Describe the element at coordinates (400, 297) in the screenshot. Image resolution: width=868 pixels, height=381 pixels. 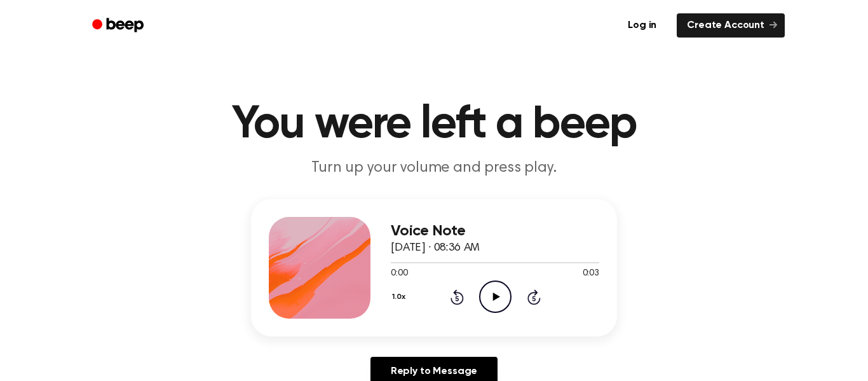
I see `button: 1.0x` at that location.